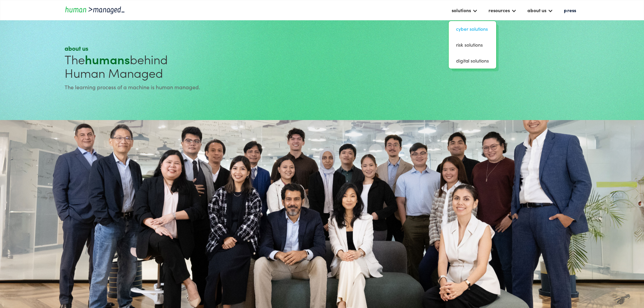 Image resolution: width=644 pixels, height=308 pixels. What do you see at coordinates (192, 66) in the screenshot?
I see `h1: The behind Human Managed` at bounding box center [192, 66].